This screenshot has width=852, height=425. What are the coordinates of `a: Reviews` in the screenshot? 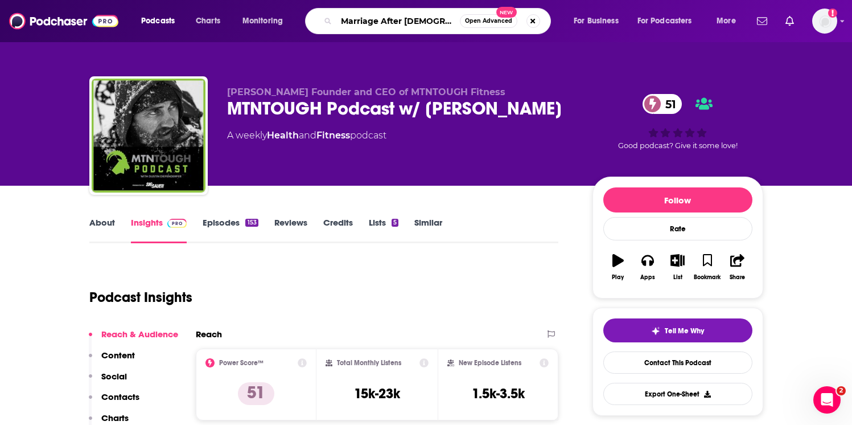 It's located at (291, 230).